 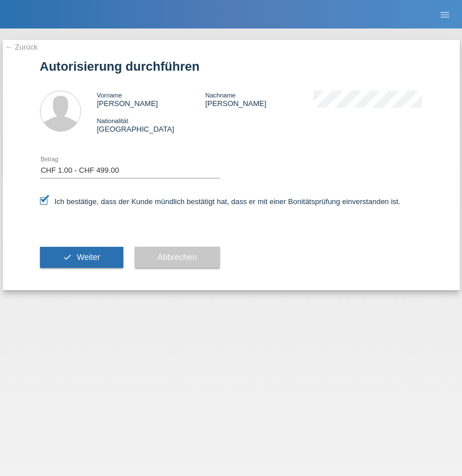 I want to click on span: Nationalität, so click(x=112, y=120).